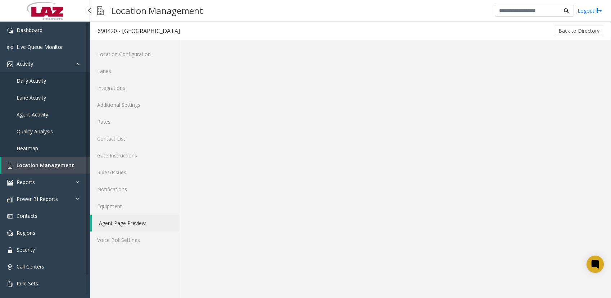 The width and height of the screenshot is (611, 298). What do you see at coordinates (135, 71) in the screenshot?
I see `a: Lanes` at bounding box center [135, 71].